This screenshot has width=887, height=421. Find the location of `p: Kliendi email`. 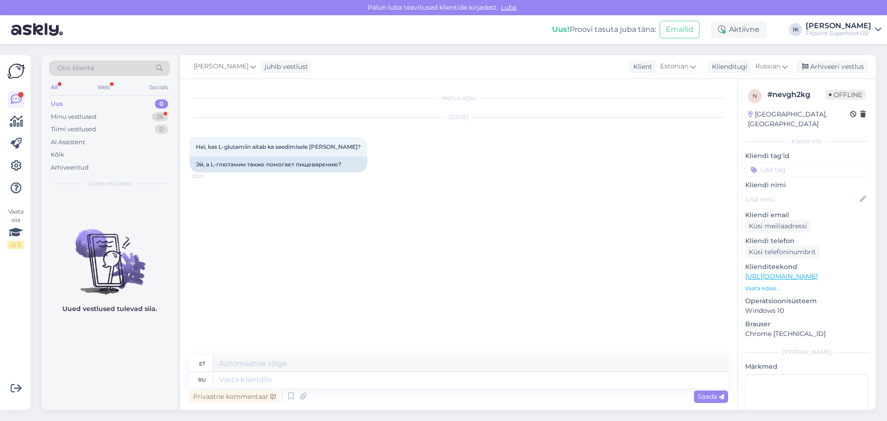

p: Kliendi email is located at coordinates (807, 215).